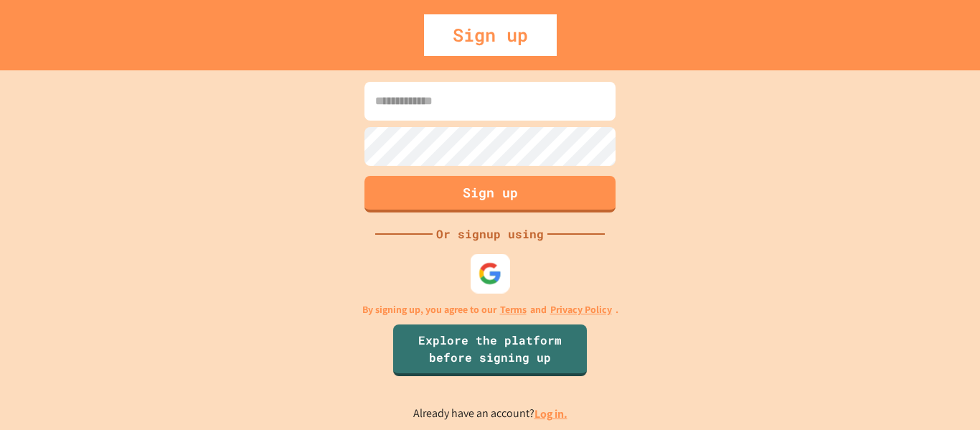 This screenshot has width=980, height=430. Describe the element at coordinates (513, 309) in the screenshot. I see `a: Terms` at that location.